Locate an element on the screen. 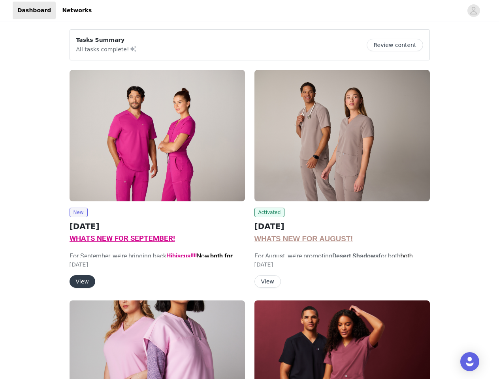 The width and height of the screenshot is (499, 379). span: WHATS NEW FOR AUGUST! is located at coordinates (304, 239).